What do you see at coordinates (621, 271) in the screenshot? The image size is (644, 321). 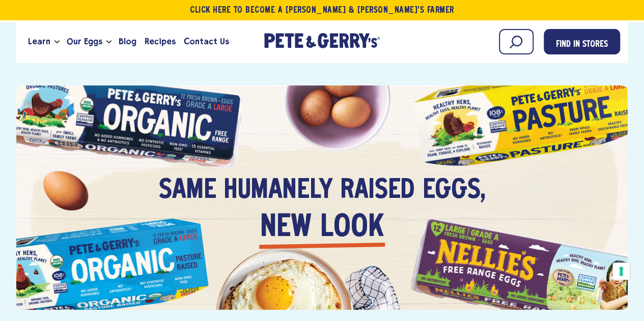 I see `button: Your consent preferences for tracking technologies` at bounding box center [621, 271].